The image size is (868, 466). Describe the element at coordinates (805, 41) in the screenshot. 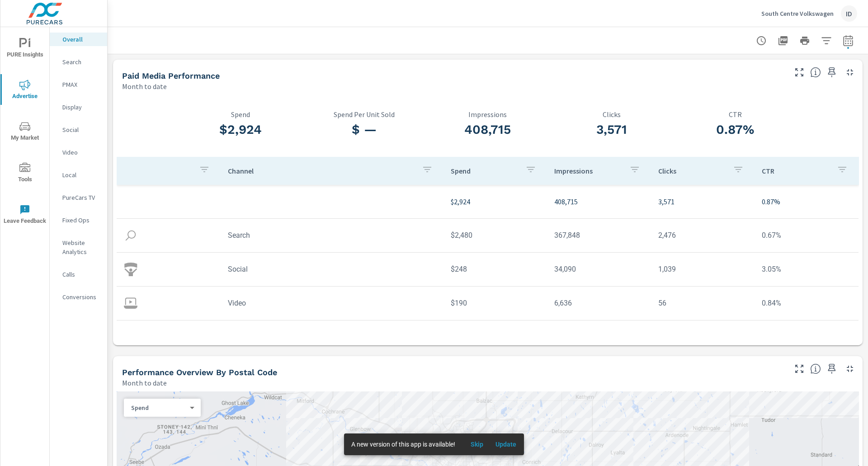

I see `button: Print Report` at that location.